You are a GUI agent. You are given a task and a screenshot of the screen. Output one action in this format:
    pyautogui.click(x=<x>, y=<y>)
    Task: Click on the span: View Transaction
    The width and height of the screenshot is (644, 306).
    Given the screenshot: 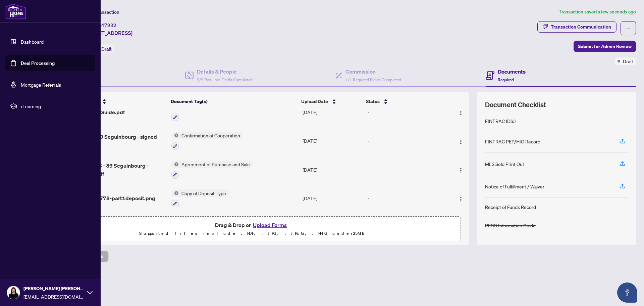 What is the action you would take?
    pyautogui.click(x=101, y=12)
    